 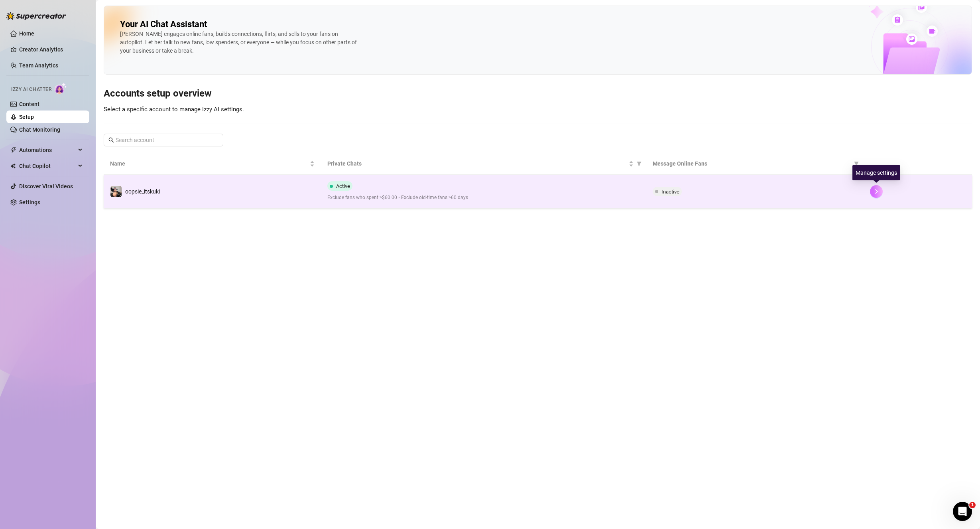 I want to click on h3: Accounts setup overview, so click(x=538, y=94).